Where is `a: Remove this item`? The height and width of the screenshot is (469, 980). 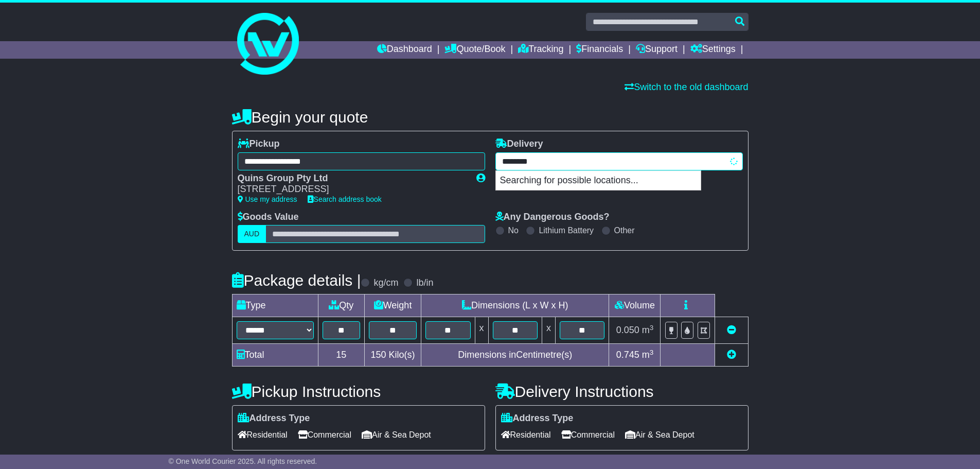
a: Remove this item is located at coordinates (731, 330).